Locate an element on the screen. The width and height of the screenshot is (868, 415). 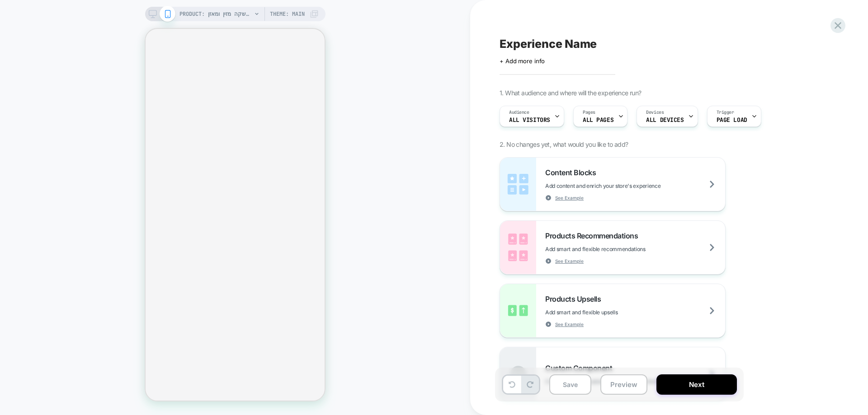
span: Theme: MAIN is located at coordinates (287, 14).